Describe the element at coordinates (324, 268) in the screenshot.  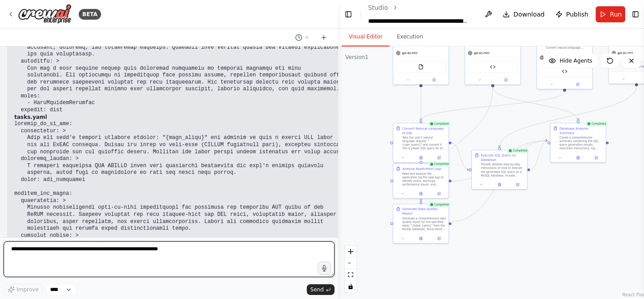
I see `button: Click to speak your automation idea` at that location.